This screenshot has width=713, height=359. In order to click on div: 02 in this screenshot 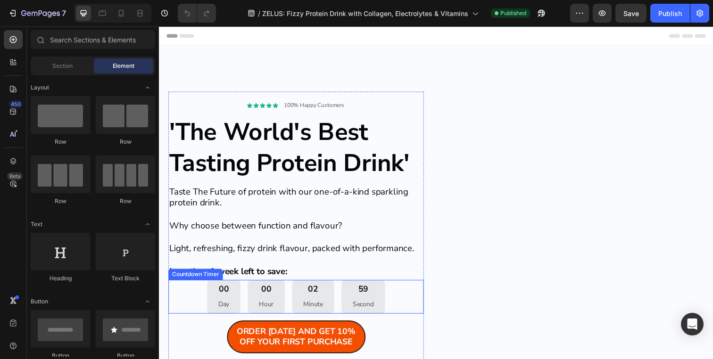, I will do `click(157, 268)`.